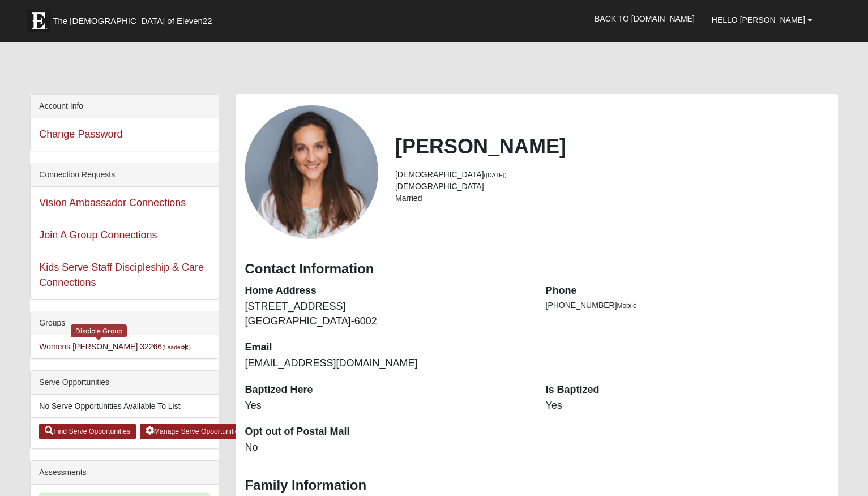  What do you see at coordinates (176, 347) in the screenshot?
I see `small: (Leader )` at bounding box center [176, 347].